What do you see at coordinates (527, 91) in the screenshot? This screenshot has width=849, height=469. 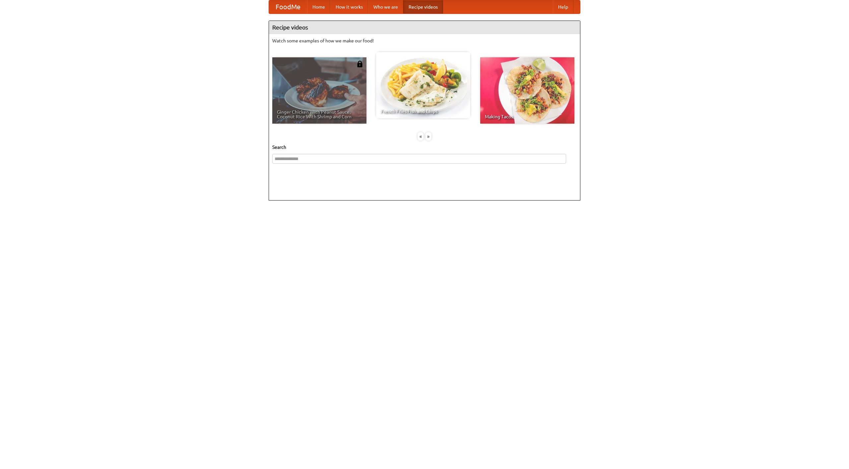 I see `a: Making Tacos` at bounding box center [527, 91].